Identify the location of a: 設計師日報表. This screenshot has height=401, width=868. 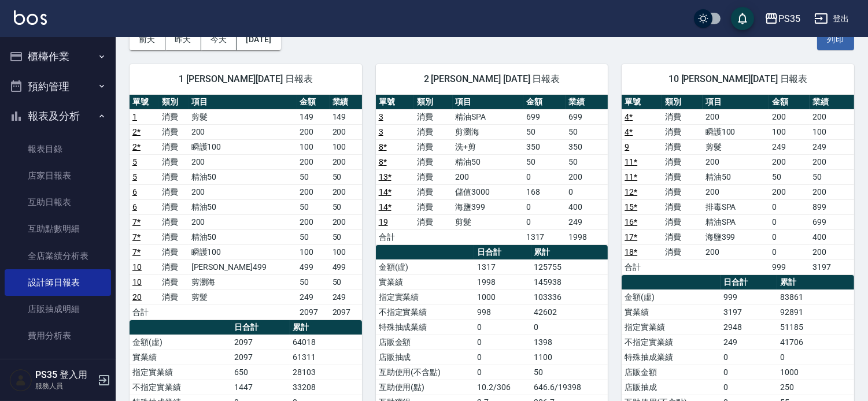
(58, 283).